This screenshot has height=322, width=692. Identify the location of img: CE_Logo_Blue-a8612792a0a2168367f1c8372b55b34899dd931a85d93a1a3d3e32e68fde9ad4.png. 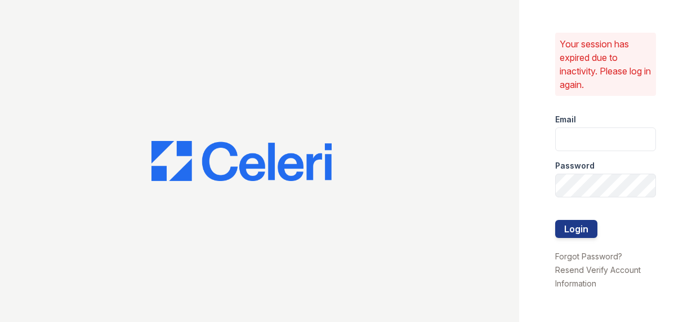
(242, 161).